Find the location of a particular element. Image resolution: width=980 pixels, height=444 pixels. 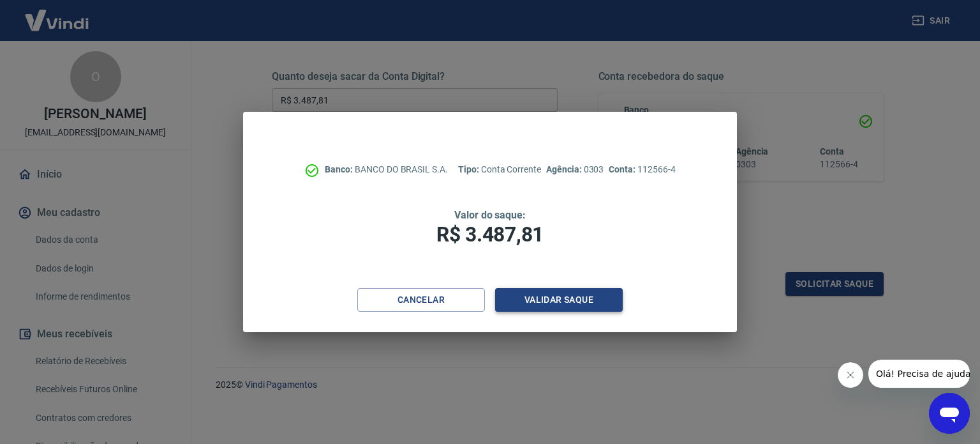

p: BANCO DO BRASIL S.A. is located at coordinates (386, 169).